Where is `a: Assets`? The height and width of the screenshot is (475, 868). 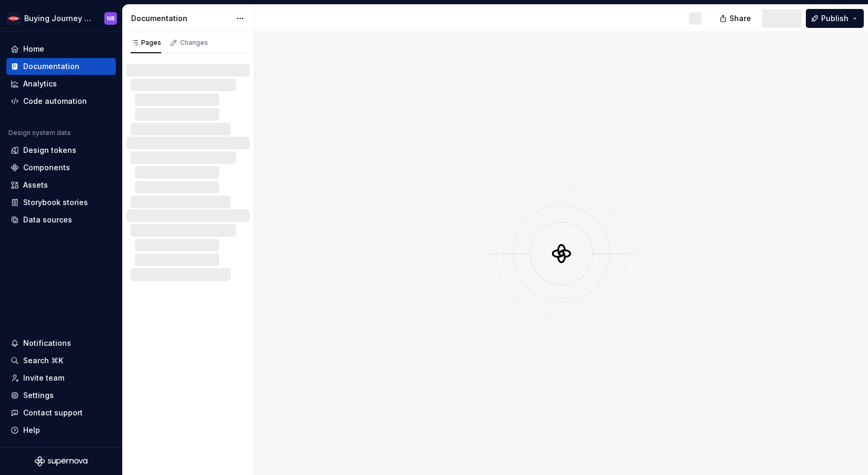
a: Assets is located at coordinates (61, 185).